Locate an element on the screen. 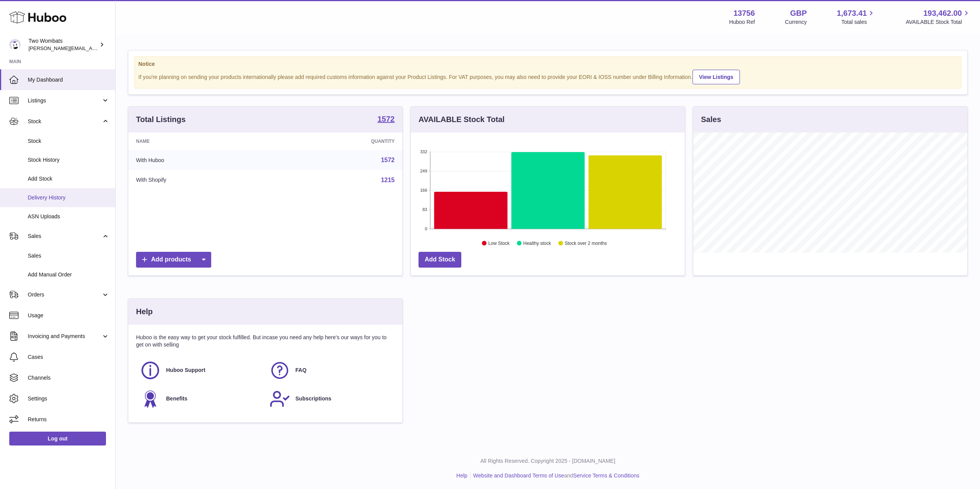 The width and height of the screenshot is (980, 489). span: Add Manual Order is located at coordinates (68, 274).